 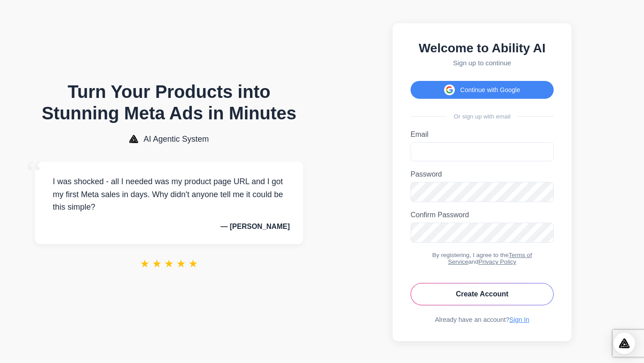 What do you see at coordinates (169, 195) in the screenshot?
I see `p: I was shocked - all I needed was my product page URL and I got my first Meta sales in days. Why d...` at bounding box center [169, 195].